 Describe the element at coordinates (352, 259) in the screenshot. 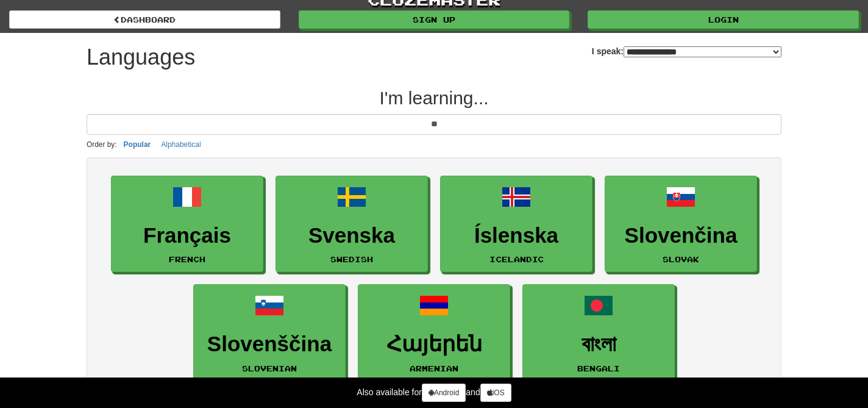

I see `small: Swedish` at that location.